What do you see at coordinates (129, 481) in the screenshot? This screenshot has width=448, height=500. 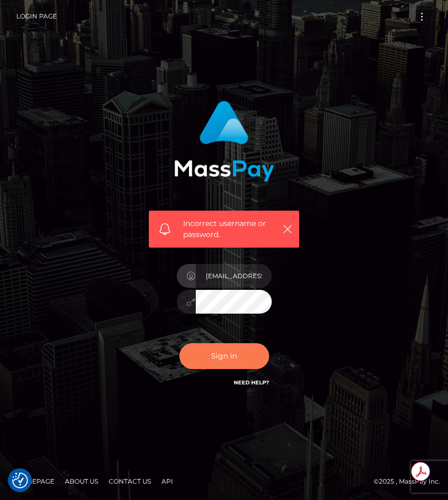 I see `a: Contact Us` at bounding box center [129, 481].